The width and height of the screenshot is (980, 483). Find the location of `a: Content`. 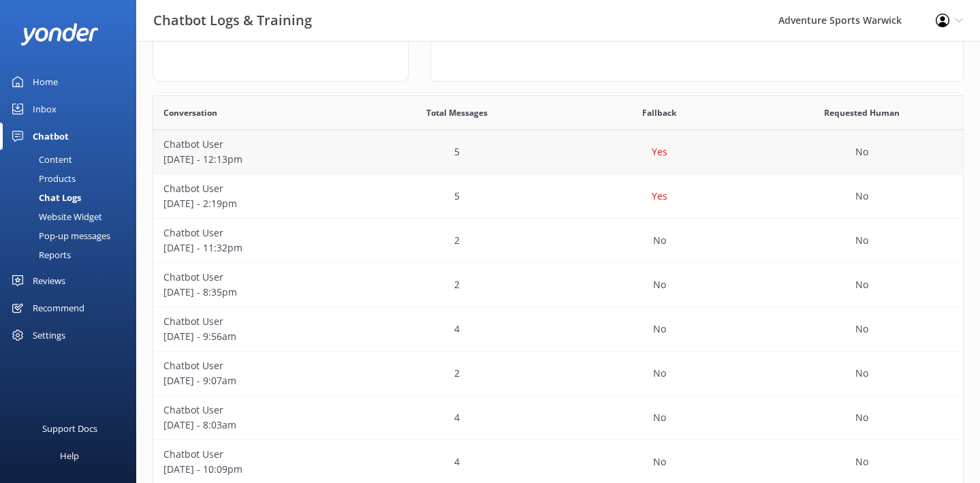

a: Content is located at coordinates (72, 160).